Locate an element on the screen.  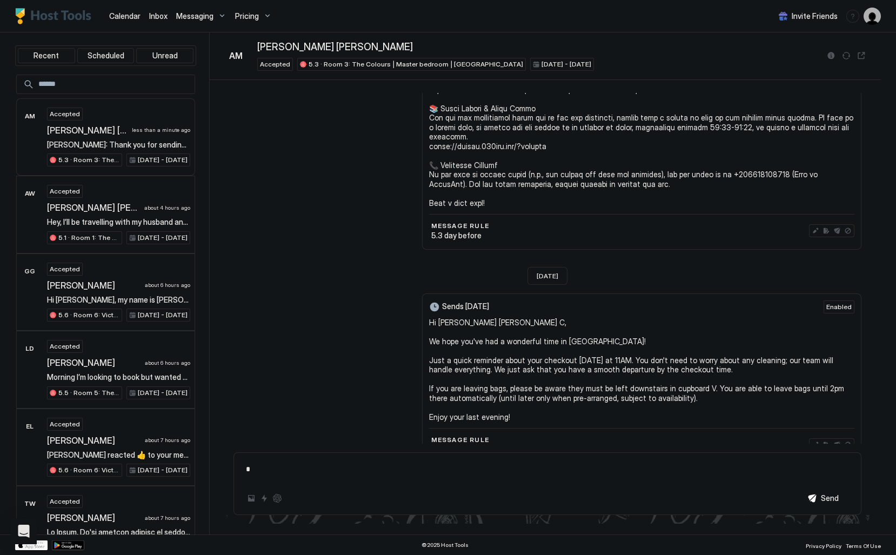
div: Host Tools Logo is located at coordinates (56, 16).